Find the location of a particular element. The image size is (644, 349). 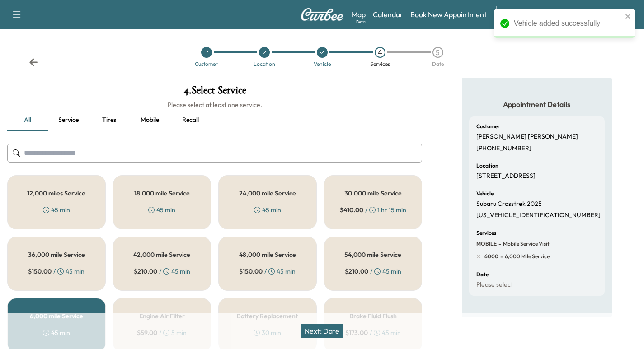

button: Service is located at coordinates (69, 120).